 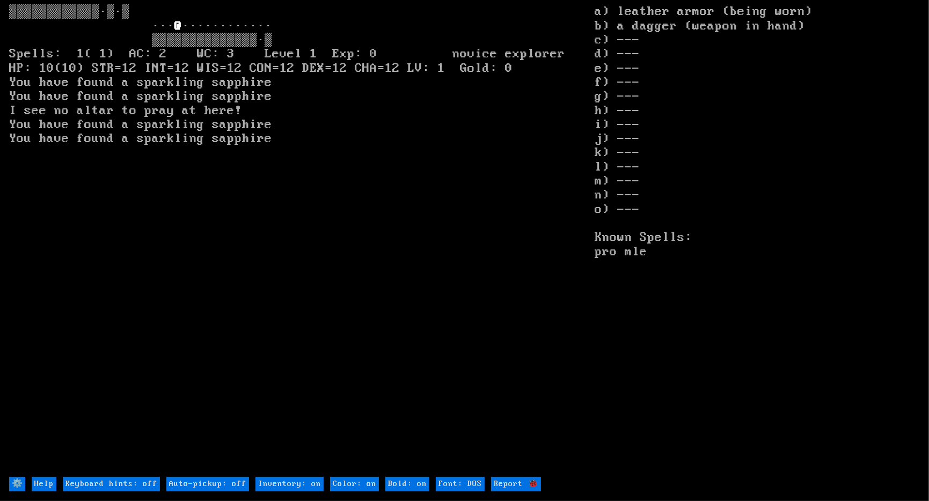 What do you see at coordinates (302, 241) in the screenshot?
I see `larn: ▒▒▒▒▒▒▒▒▒▒▒▒·▒·▒ ··· ············ ▒▒▒▒▒▒▒▒▒▒▒▒▒▒·▒ Spells: 1( 1) AC: 2 WC: 3 Level 1 Exp: 0 novic...` at bounding box center [302, 241].